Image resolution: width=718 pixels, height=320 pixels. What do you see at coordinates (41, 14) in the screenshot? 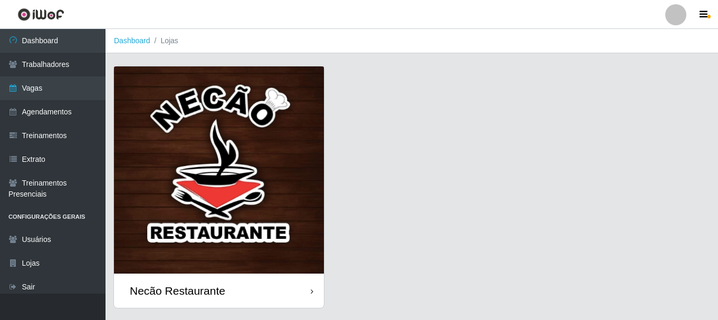
I see `img: CoreUI Logo` at bounding box center [41, 14].